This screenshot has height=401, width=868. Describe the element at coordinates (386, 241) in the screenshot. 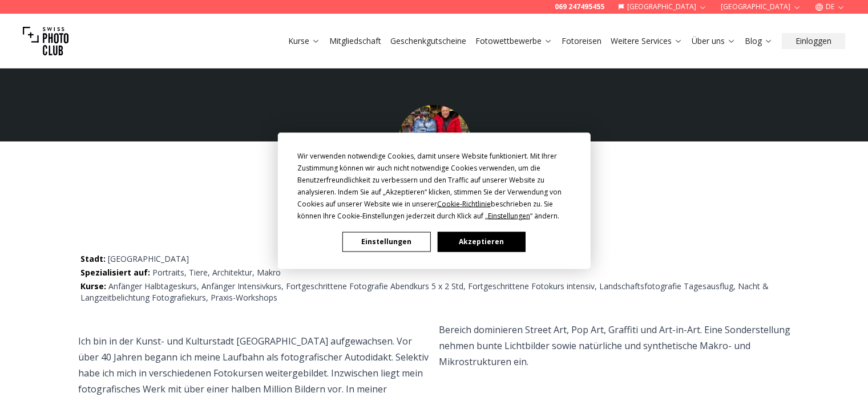

I see `button: Einstellungen` at that location.